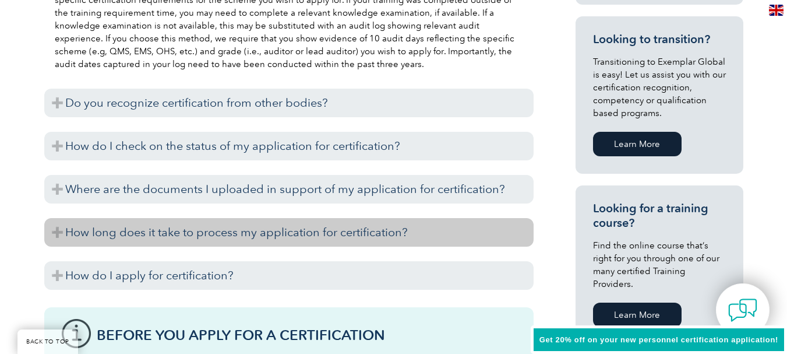 The image size is (787, 354). Describe the element at coordinates (306, 334) in the screenshot. I see `h3: Before You Apply For a Certification` at that location.